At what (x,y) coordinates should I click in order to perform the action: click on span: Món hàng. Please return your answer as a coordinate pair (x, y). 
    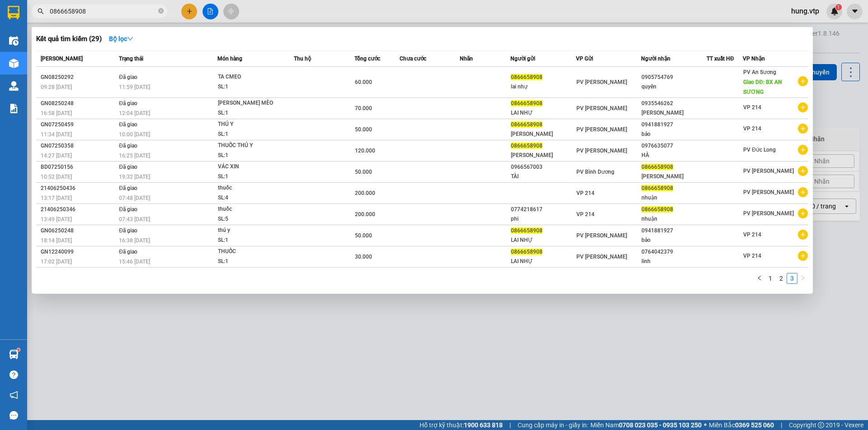
    Looking at the image, I should click on (229, 59).